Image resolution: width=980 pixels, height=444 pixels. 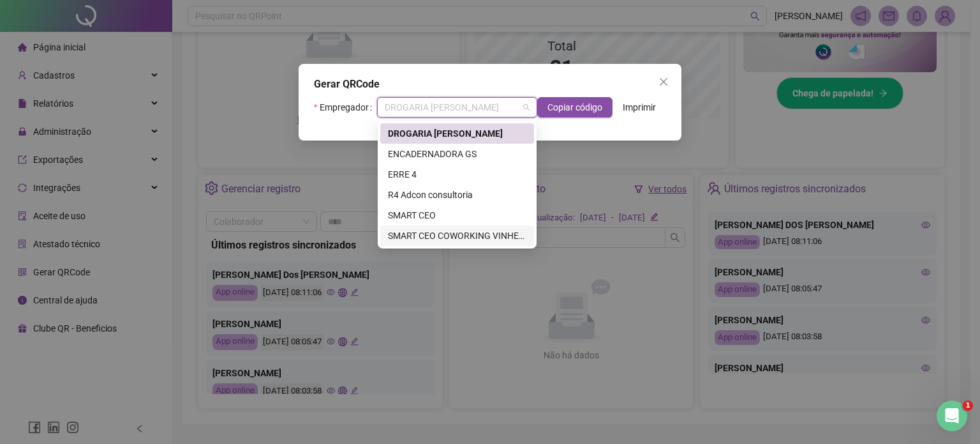 I want to click on span: close, so click(x=664, y=82).